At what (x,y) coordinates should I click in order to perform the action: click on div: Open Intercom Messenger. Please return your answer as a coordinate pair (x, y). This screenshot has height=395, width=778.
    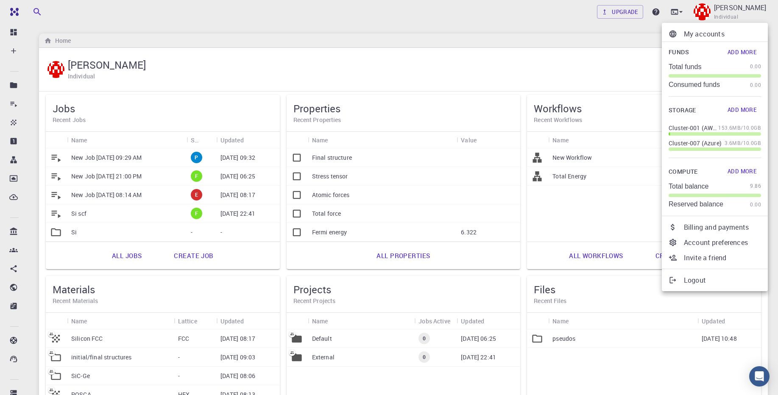
    Looking at the image, I should click on (760, 377).